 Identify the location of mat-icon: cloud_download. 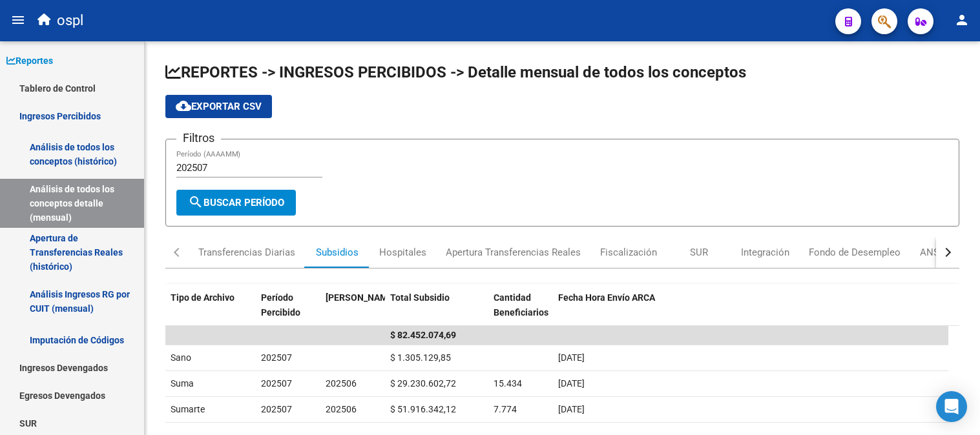
(184, 106).